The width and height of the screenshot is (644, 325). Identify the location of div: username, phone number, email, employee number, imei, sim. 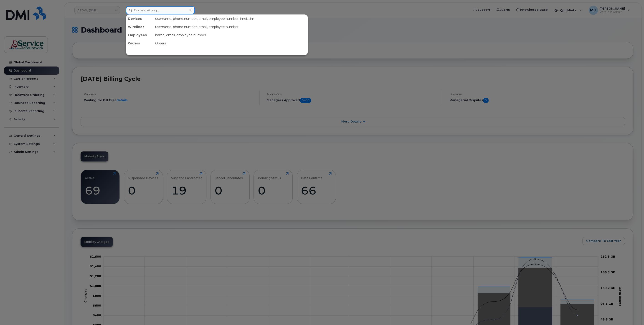
(231, 19).